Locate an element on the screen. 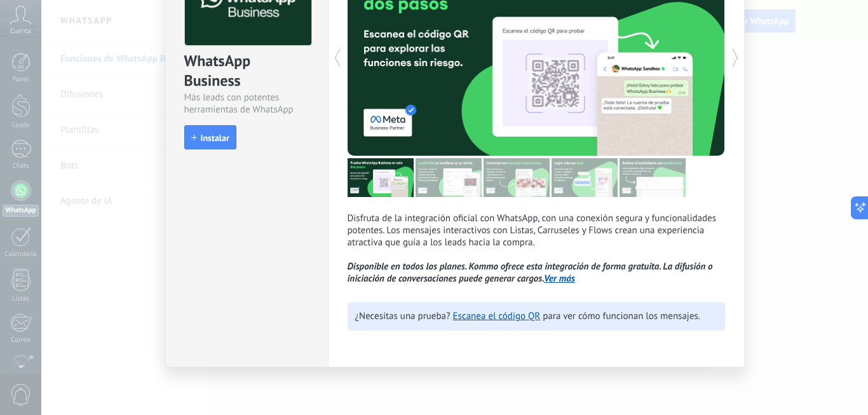 The width and height of the screenshot is (868, 415). p: Disfruta de la integración oficial con WhatsApp, con una conexión segura y funcionalidades potent... is located at coordinates (536, 248).